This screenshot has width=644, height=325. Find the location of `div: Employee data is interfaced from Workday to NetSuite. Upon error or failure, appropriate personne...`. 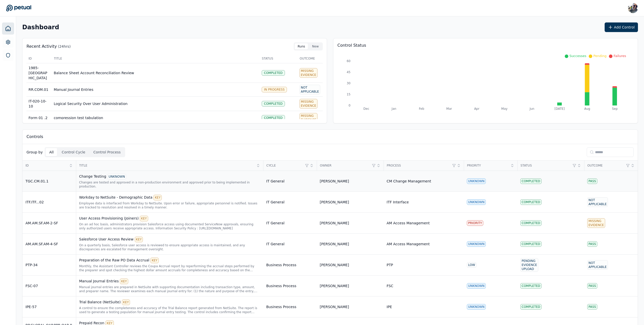

div: Employee data is interfaced from Workday to NetSuite. Upon error or failure, appropriate personne... is located at coordinates (170, 205).